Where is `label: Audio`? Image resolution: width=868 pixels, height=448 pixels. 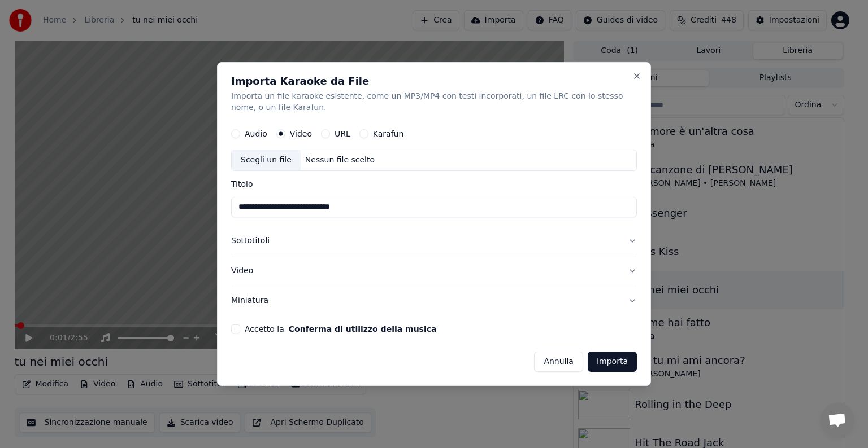 label: Audio is located at coordinates (256, 134).